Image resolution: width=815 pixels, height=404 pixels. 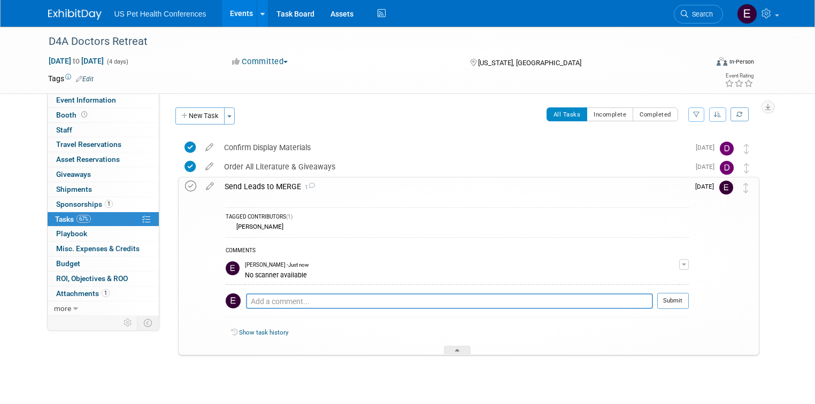 I want to click on span: Staff, so click(x=64, y=130).